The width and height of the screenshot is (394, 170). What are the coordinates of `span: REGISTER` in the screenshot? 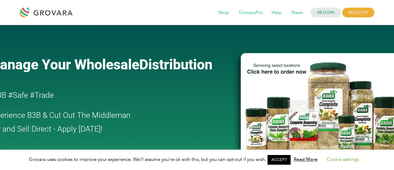 It's located at (358, 12).